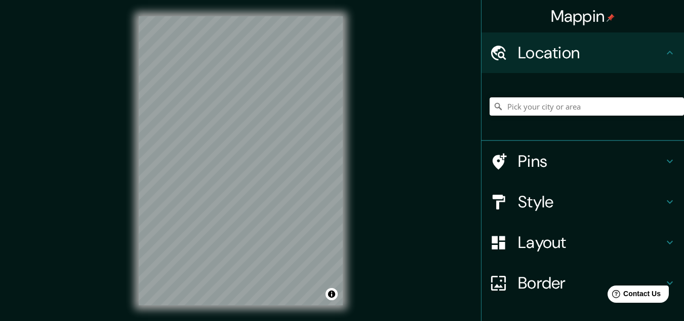 The image size is (684, 321). What do you see at coordinates (583, 53) in the screenshot?
I see `div: Location` at bounding box center [583, 53].